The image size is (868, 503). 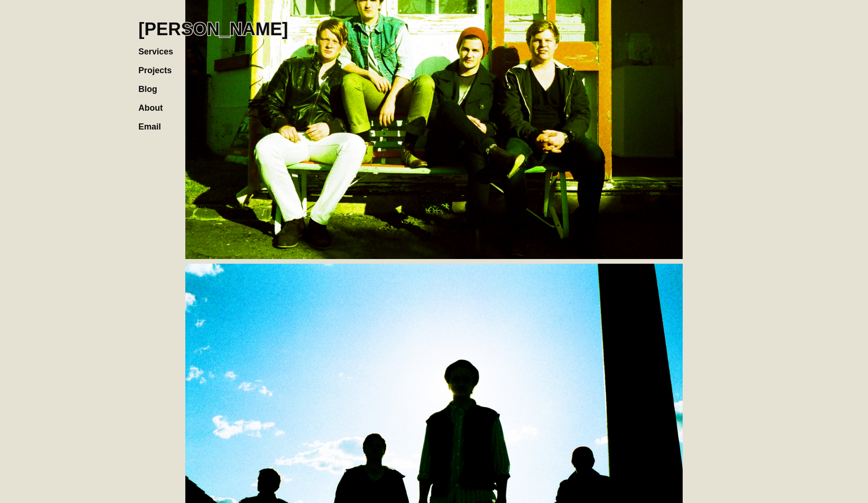 What do you see at coordinates (213, 24) in the screenshot?
I see `a: home` at bounding box center [213, 24].